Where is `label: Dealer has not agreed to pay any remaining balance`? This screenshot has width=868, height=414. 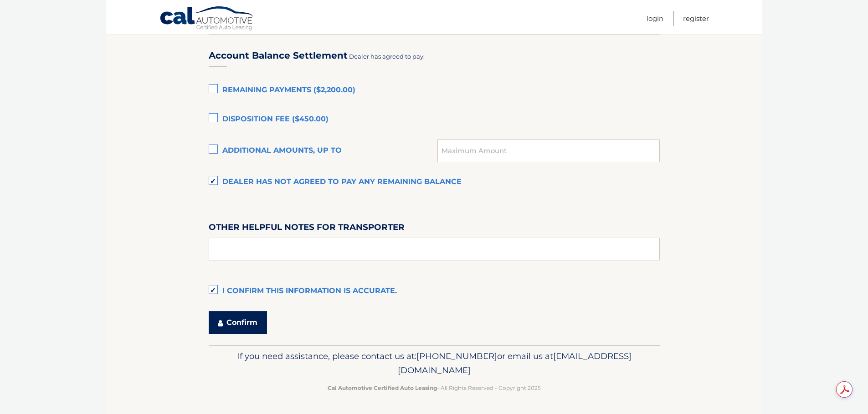
label: Dealer has not agreed to pay any remaining balance is located at coordinates (434, 182).